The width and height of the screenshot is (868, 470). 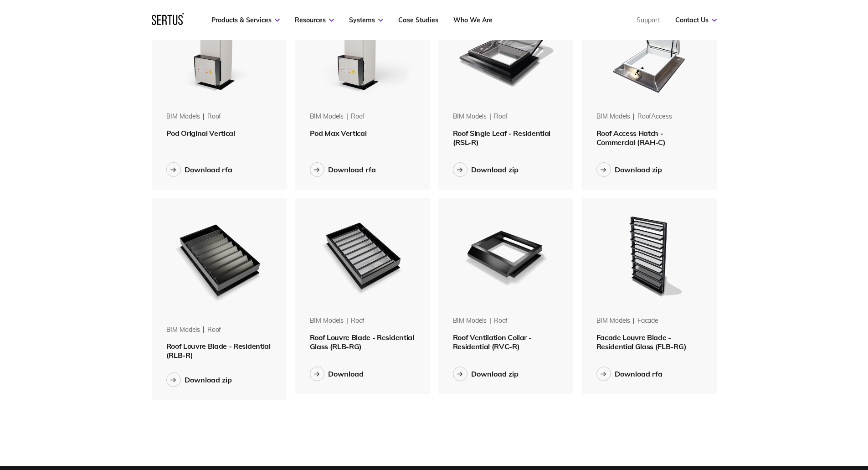 What do you see at coordinates (786, 417) in the screenshot?
I see `div: Chat Widget` at bounding box center [786, 417].